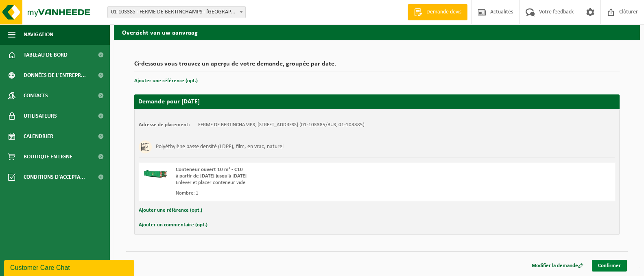  Describe the element at coordinates (377, 66) in the screenshot. I see `h2: Ci-dessous vous trouvez un aperçu de votre demande, groupée par date.` at that location.